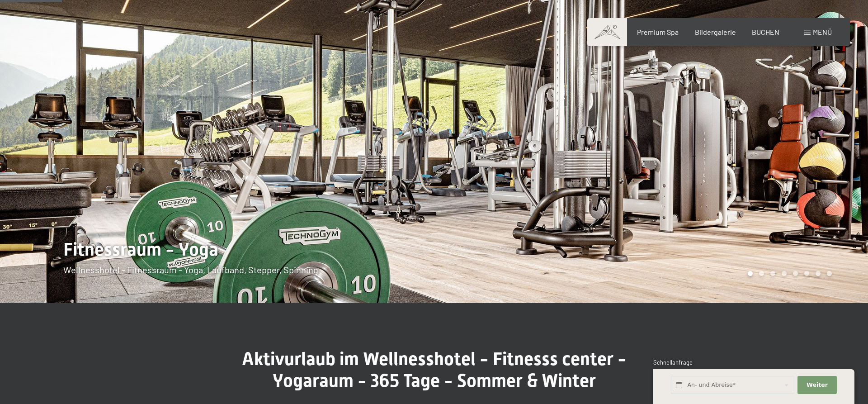 This screenshot has height=404, width=868. Describe the element at coordinates (817, 385) in the screenshot. I see `span: Weiter` at that location.